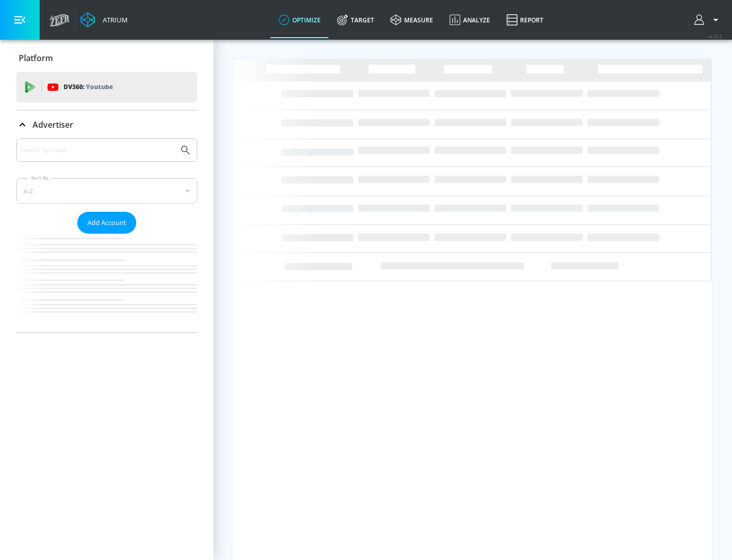  What do you see at coordinates (107, 283) in the screenshot?
I see `nav: list of Advertiser` at bounding box center [107, 283].